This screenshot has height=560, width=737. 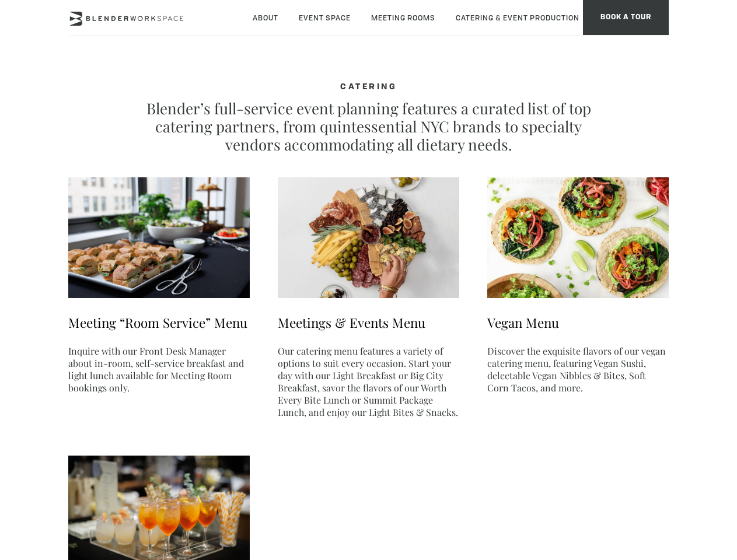 What do you see at coordinates (159, 369) in the screenshot?
I see `p: Inquire with our Front Desk Manager about in-room, self-service breakfast and light lunch availab...` at bounding box center [159, 369].